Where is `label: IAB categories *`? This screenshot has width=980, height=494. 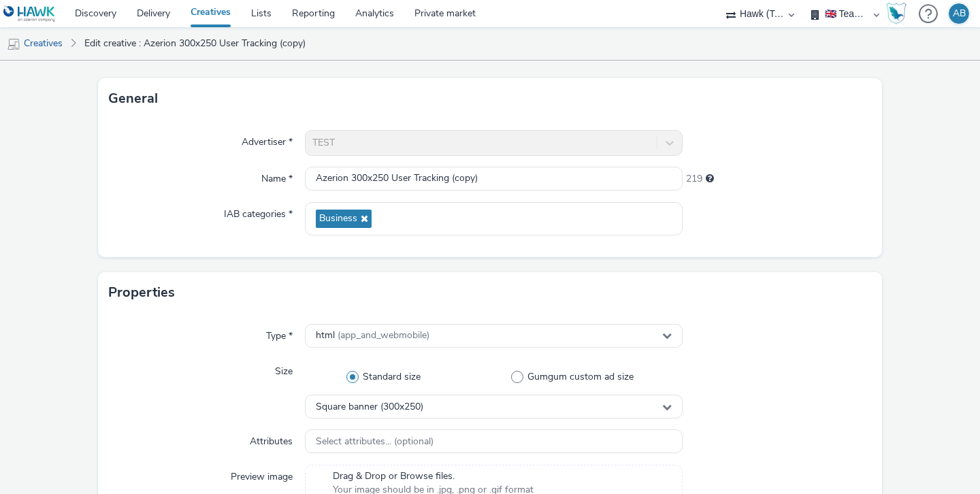
label: IAB categories * is located at coordinates (258, 211).